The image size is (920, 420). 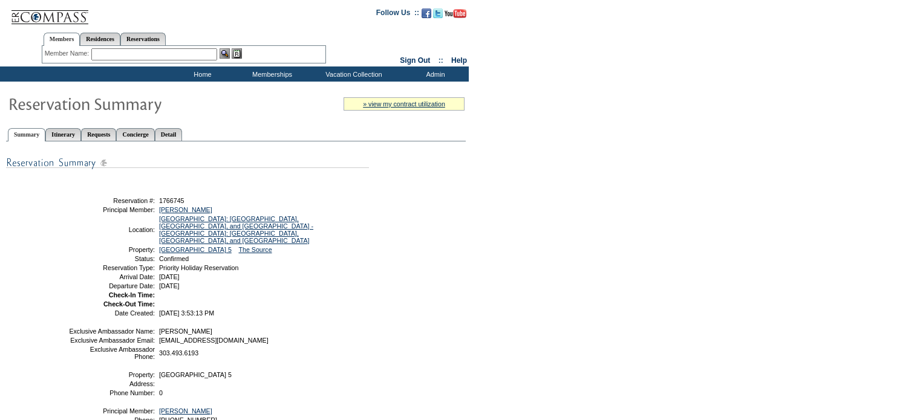 I want to click on img: subTtlResSummary.gif, so click(x=188, y=163).